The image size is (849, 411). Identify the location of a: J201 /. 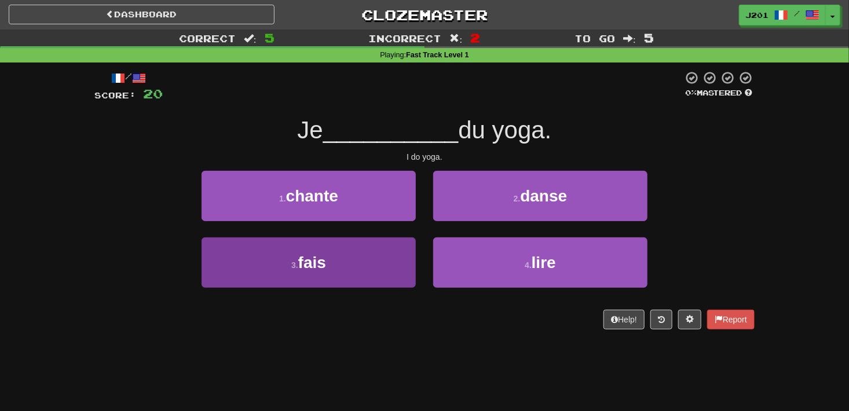
(782, 15).